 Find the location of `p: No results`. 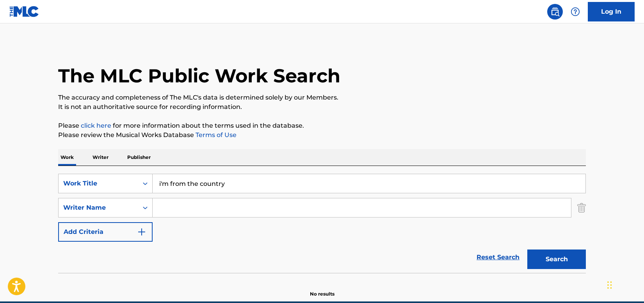

p: No results is located at coordinates (322, 290).